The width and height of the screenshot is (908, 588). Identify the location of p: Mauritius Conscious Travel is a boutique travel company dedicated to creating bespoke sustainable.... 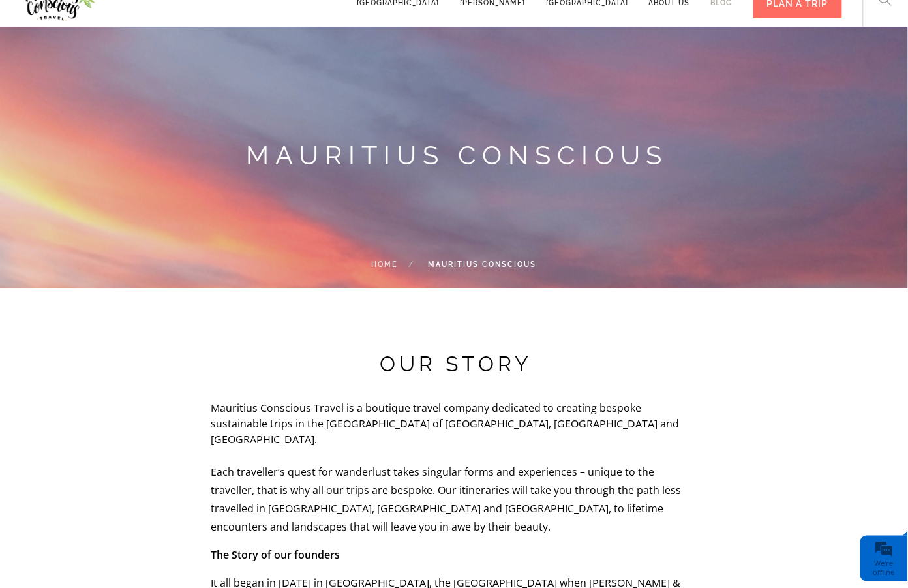
(454, 423).